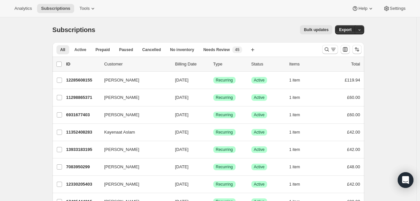 This screenshot has height=201, width=420. I want to click on button: Kayenaat Aslam, so click(133, 132).